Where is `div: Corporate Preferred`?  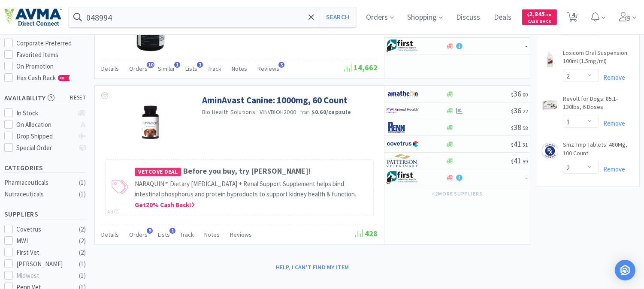
div: Corporate Preferred is located at coordinates (51, 43).